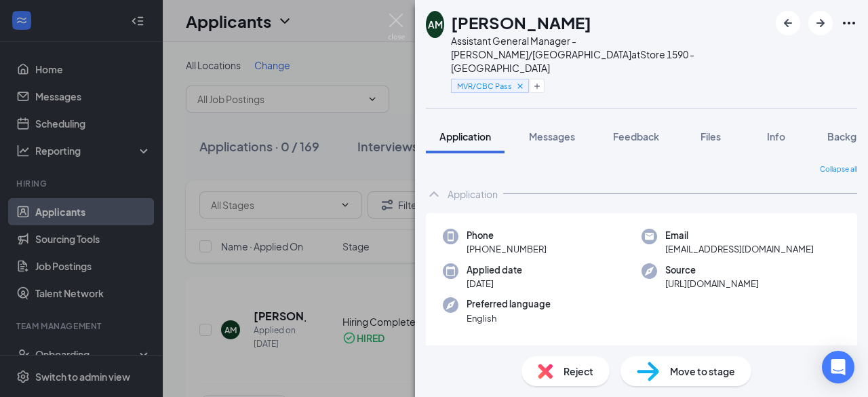 Image resolution: width=868 pixels, height=397 pixels. I want to click on button: ArrowLeftNew, so click(788, 23).